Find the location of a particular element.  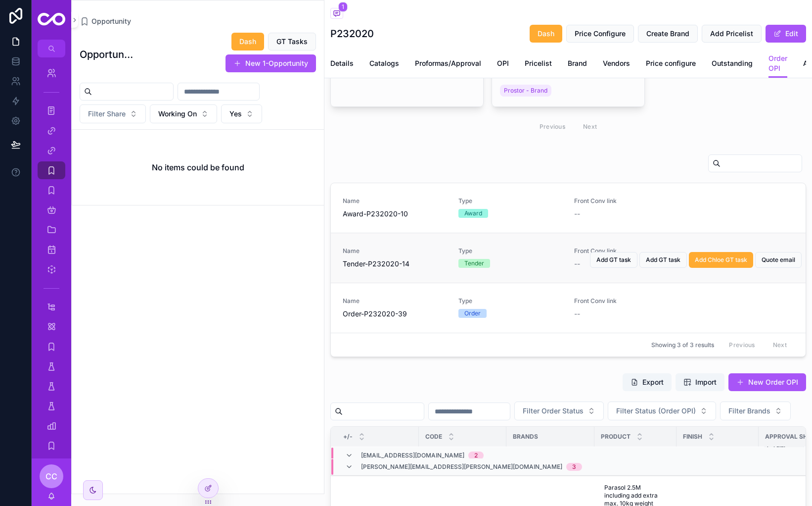

a: Prostor - Brand is located at coordinates (525, 90).